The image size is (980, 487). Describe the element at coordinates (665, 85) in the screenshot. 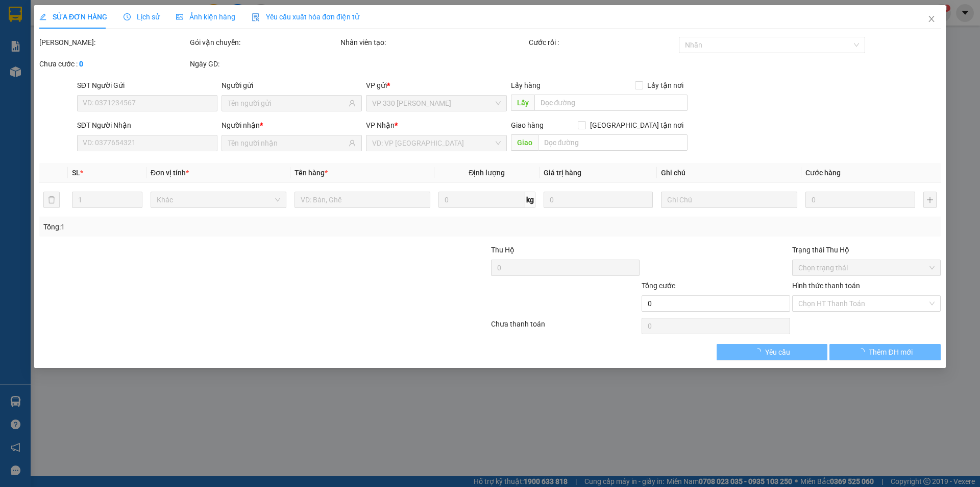

I see `span: Lấy tận nơi` at that location.